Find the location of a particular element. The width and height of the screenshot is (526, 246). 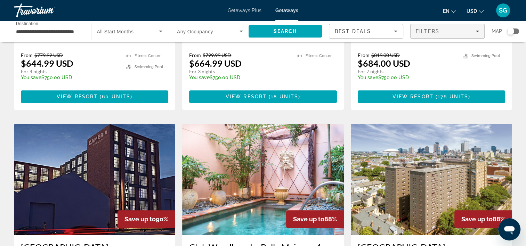

p: $664.99 USD is located at coordinates (215, 63).